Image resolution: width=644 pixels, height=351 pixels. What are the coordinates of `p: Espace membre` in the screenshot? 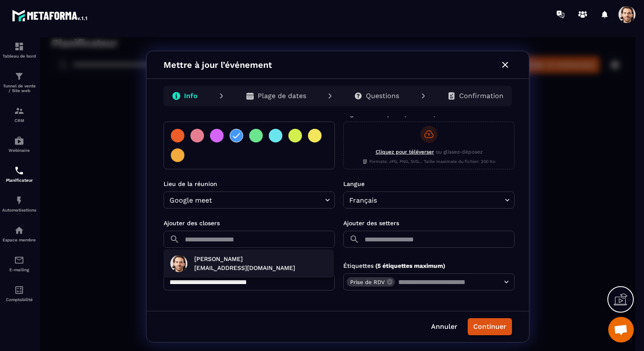 It's located at (19, 239).